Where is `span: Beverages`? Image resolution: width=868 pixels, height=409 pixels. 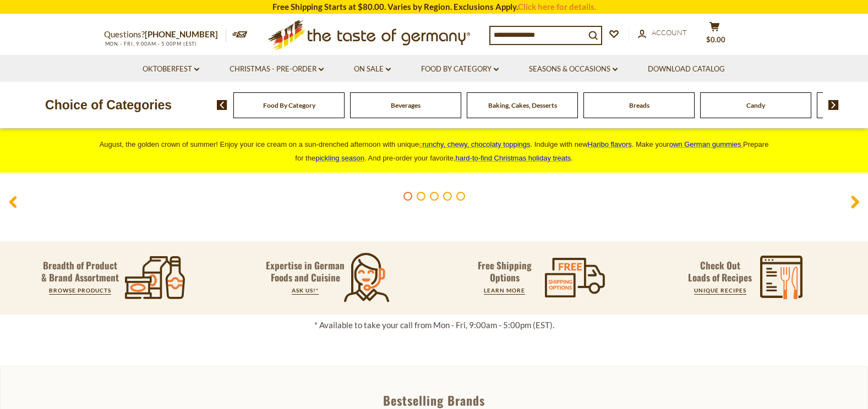
span: Beverages is located at coordinates (405, 105).